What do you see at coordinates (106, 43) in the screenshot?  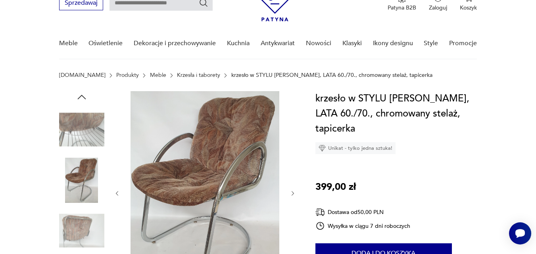 I see `a: Oświetlenie` at bounding box center [106, 43].